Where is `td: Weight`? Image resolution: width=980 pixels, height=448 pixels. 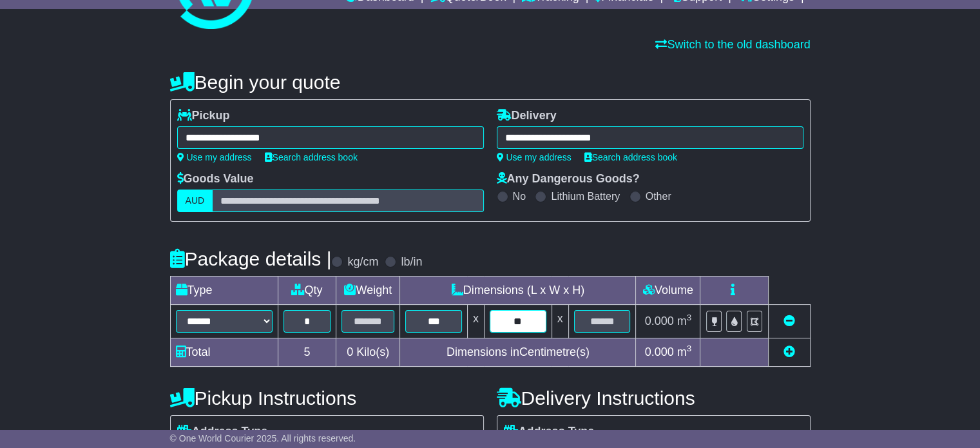
td: Weight is located at coordinates (368, 290).